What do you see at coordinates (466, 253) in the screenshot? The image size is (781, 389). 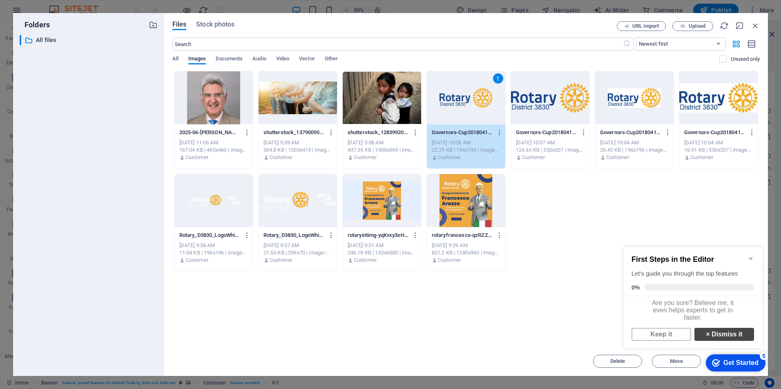 I see `div: 821.2 KB | 1280x960 | image/png` at bounding box center [466, 253].